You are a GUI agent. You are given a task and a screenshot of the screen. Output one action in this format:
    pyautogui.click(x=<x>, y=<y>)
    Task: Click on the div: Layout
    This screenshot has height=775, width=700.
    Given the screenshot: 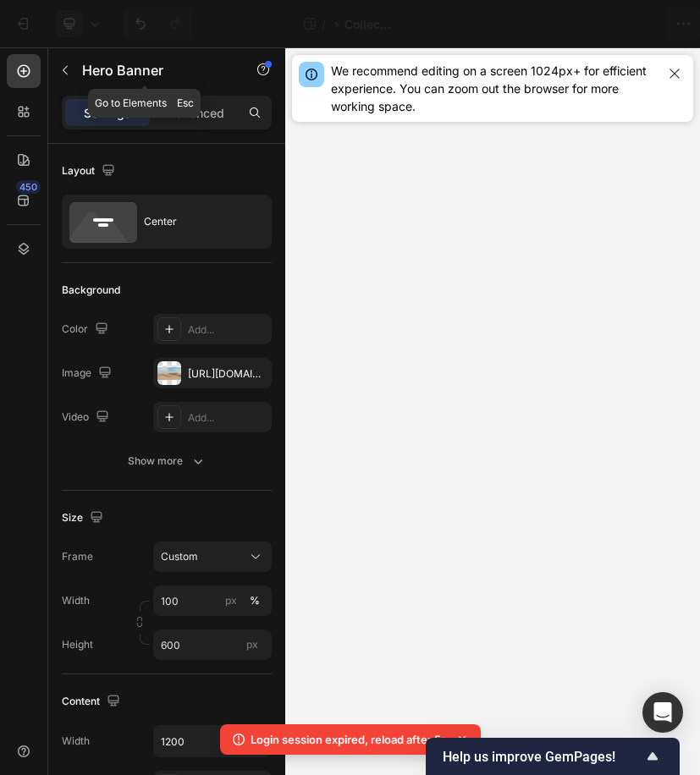 What is the action you would take?
    pyautogui.click(x=90, y=171)
    